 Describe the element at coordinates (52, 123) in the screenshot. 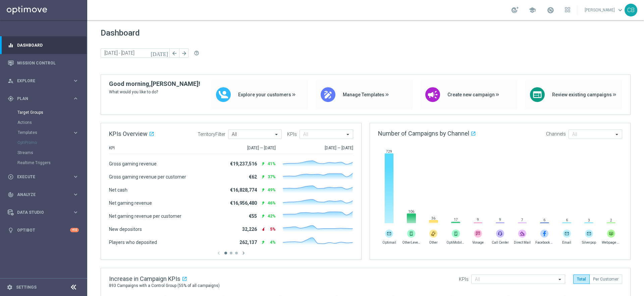

I see `div: Actions` at that location.